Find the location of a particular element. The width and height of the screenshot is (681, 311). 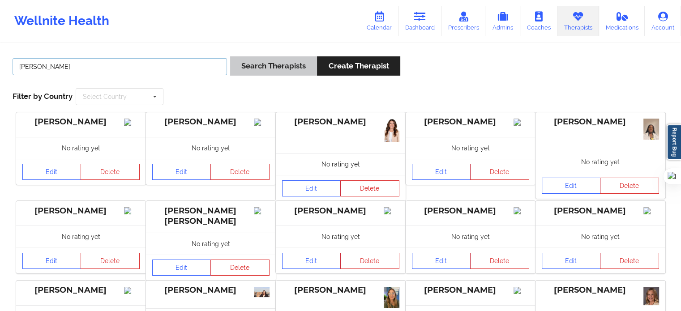

img: a156b7d1-5c2d-4531-befc-fac5bf7c8c9a_IMG_6191.jpeg is located at coordinates (392, 130).